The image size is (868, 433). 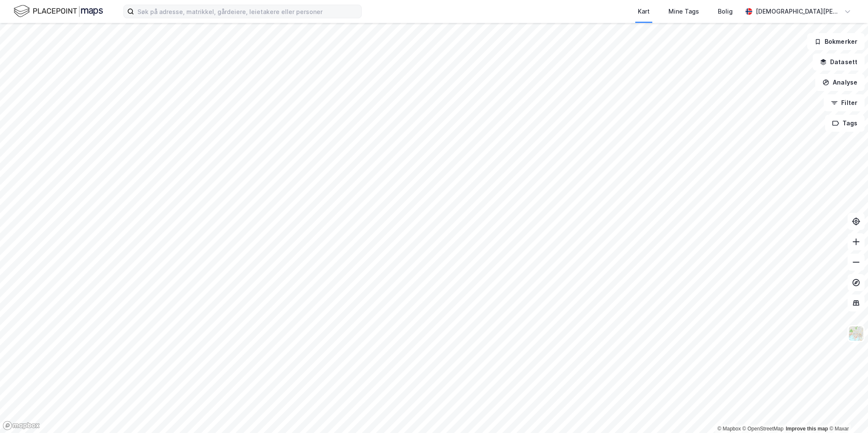 I want to click on a: Mapbox homepage, so click(x=21, y=425).